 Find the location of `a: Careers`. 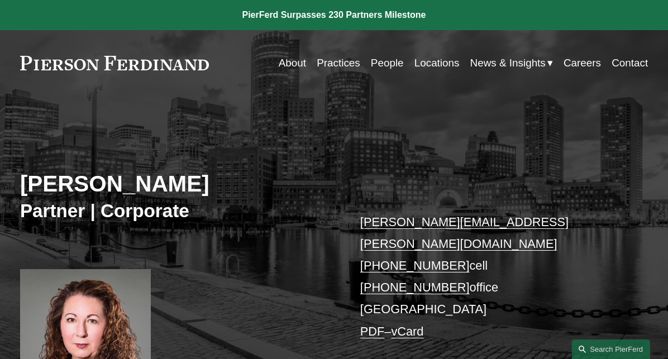

a: Careers is located at coordinates (582, 63).